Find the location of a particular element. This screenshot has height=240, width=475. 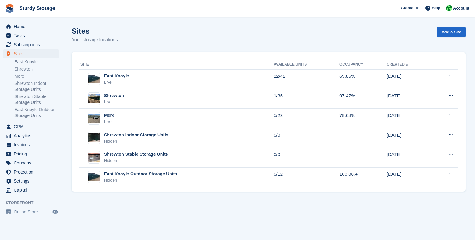

td: 1/35 is located at coordinates (306, 99).